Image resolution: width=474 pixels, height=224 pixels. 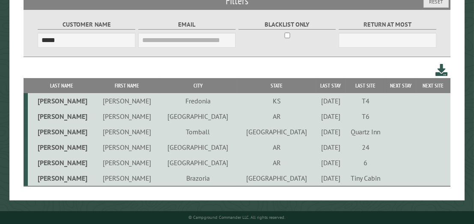 I want to click on th: Last Name, so click(x=61, y=85).